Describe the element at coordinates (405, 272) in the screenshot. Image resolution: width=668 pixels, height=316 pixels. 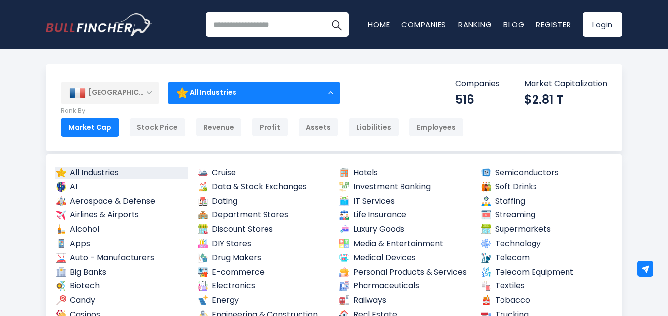
I see `a: Personal Products & Services` at that location.